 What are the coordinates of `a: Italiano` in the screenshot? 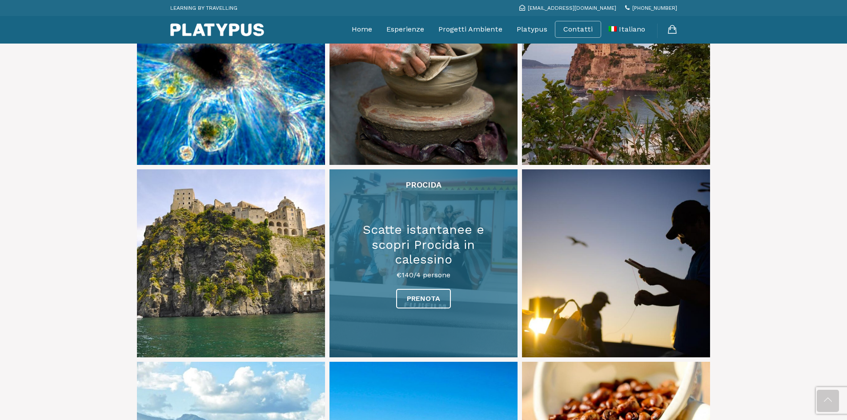 It's located at (627, 29).